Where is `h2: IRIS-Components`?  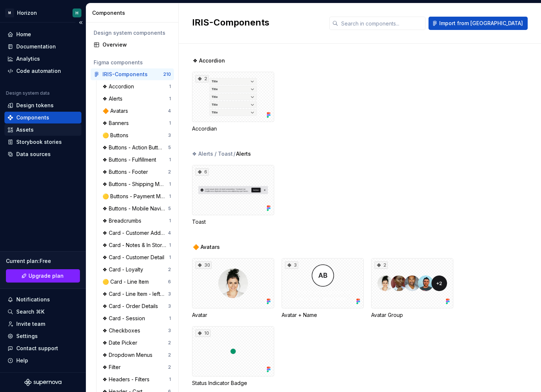 h2: IRIS-Components is located at coordinates (256, 22).